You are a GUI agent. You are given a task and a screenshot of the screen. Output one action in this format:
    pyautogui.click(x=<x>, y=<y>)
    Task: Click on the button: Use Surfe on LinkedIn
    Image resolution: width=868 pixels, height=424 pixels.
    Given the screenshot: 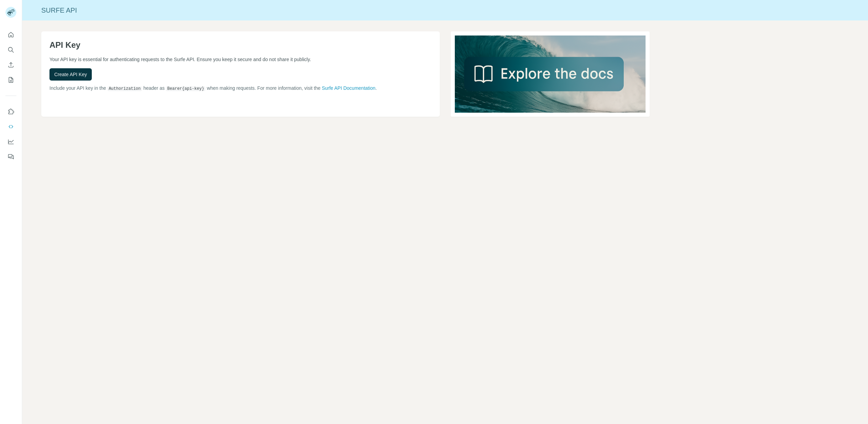 What is the action you would take?
    pyautogui.click(x=11, y=111)
    